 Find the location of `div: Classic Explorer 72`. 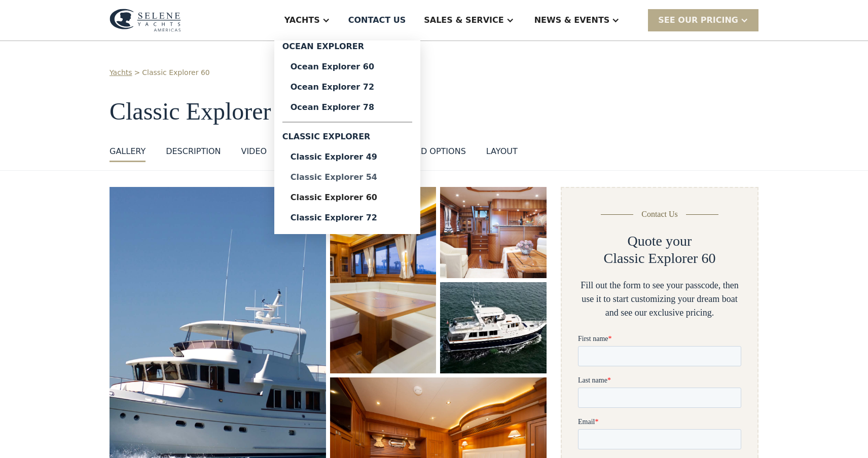

div: Classic Explorer 72 is located at coordinates (348, 218).